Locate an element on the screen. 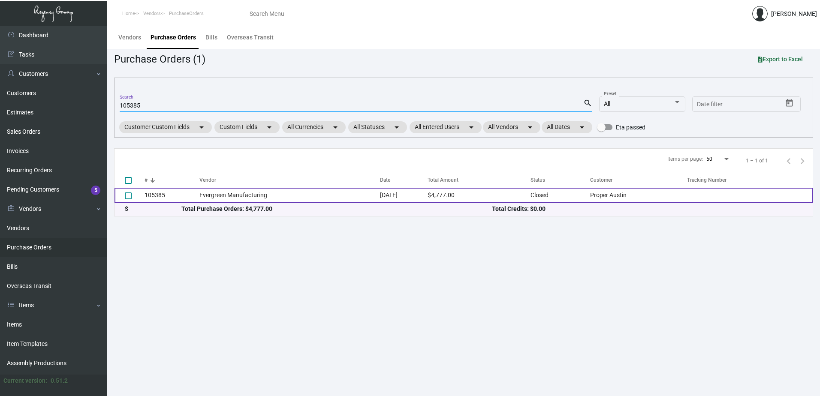 This screenshot has height=396, width=820. mat-chip: All Dates is located at coordinates (567, 127).